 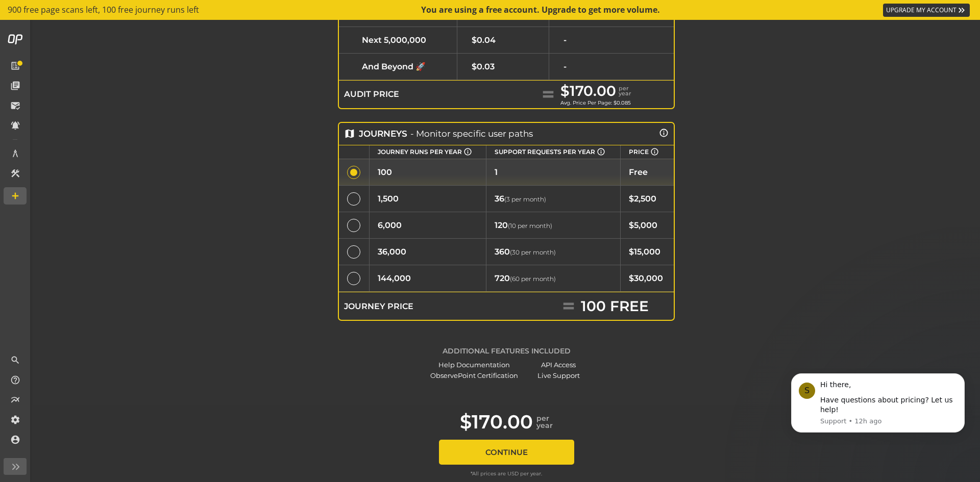 What do you see at coordinates (639, 172) in the screenshot?
I see `span: Free` at bounding box center [639, 172].